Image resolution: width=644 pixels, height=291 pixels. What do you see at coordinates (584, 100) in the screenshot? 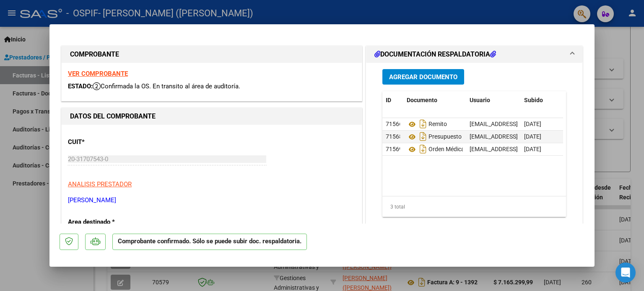
I see `datatable-header-cell: Acción` at bounding box center [584, 100].